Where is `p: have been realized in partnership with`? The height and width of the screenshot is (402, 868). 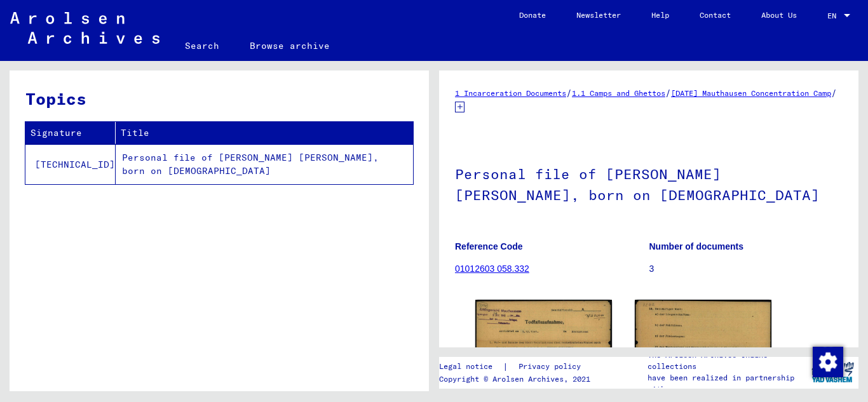
p: have been realized in partnership with is located at coordinates (727, 383).